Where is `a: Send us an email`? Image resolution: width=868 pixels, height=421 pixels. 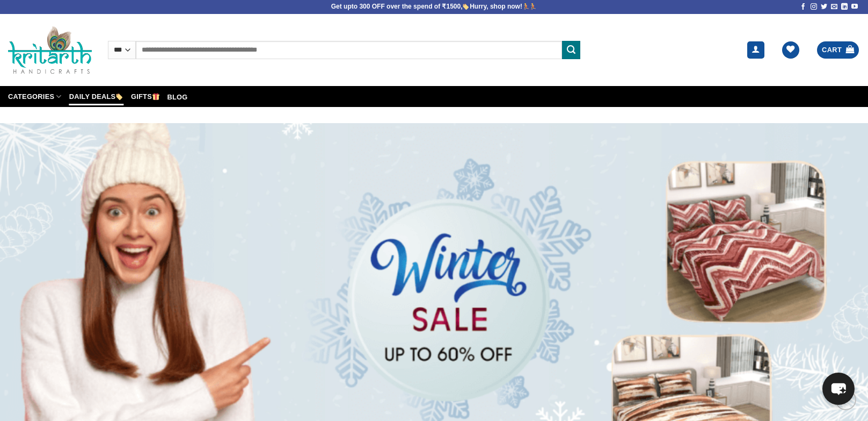
a: Send us an email is located at coordinates (834, 7).